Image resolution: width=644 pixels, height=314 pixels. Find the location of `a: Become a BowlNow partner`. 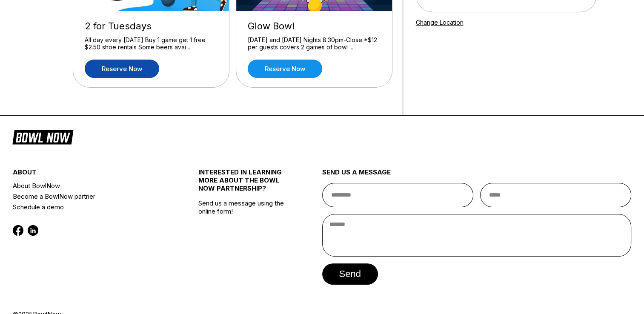

a: Become a BowlNow partner is located at coordinates (90, 196).